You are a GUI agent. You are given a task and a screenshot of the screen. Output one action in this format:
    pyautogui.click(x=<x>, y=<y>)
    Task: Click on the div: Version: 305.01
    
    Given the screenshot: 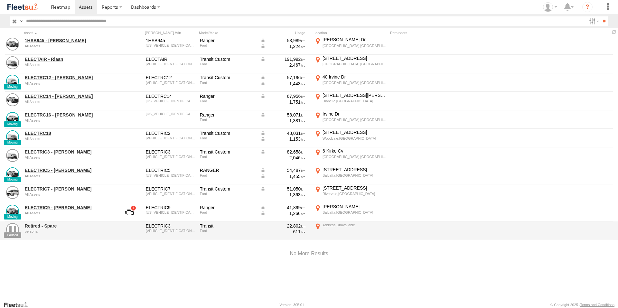 What is the action you would take?
    pyautogui.click(x=292, y=305)
    